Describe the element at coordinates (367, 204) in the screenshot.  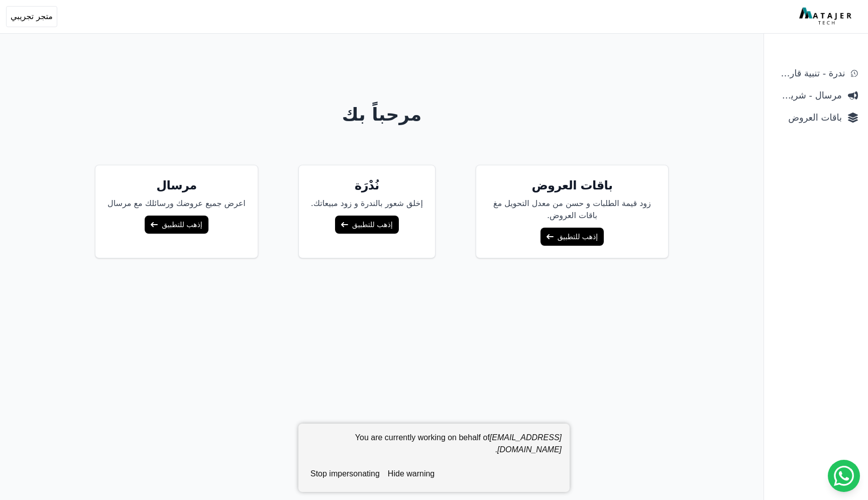
I see `p: إخلق شعور بالندرة و زود مبيعاتك.` at that location.